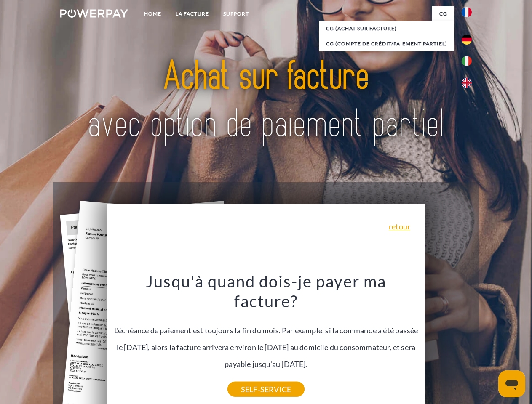 This screenshot has height=404, width=532. Describe the element at coordinates (94, 13) in the screenshot. I see `img: logo-powerpay-white.svg` at that location.